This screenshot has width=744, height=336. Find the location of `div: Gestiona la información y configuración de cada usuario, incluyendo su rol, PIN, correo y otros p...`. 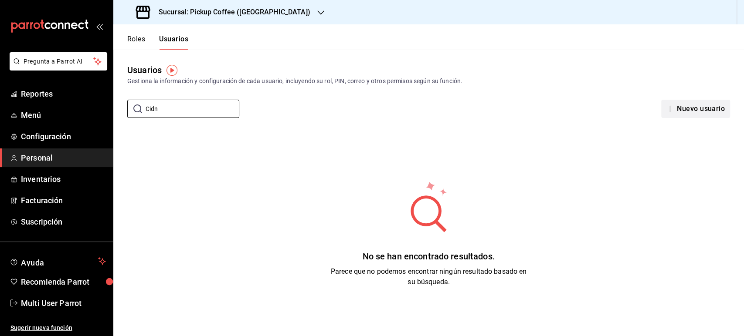

div: Gestiona la información y configuración de cada usuario, incluyendo su rol, PIN, correo y otros p... is located at coordinates (428, 81).